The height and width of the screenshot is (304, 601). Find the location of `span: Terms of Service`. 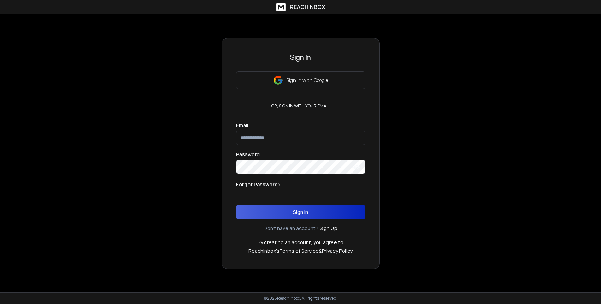

span: Terms of Service is located at coordinates (299, 250).